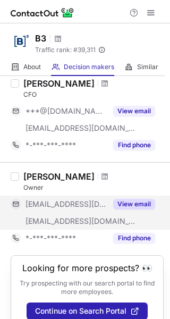  I want to click on p: Try prospecting with our search portal to find more employees., so click(87, 287).